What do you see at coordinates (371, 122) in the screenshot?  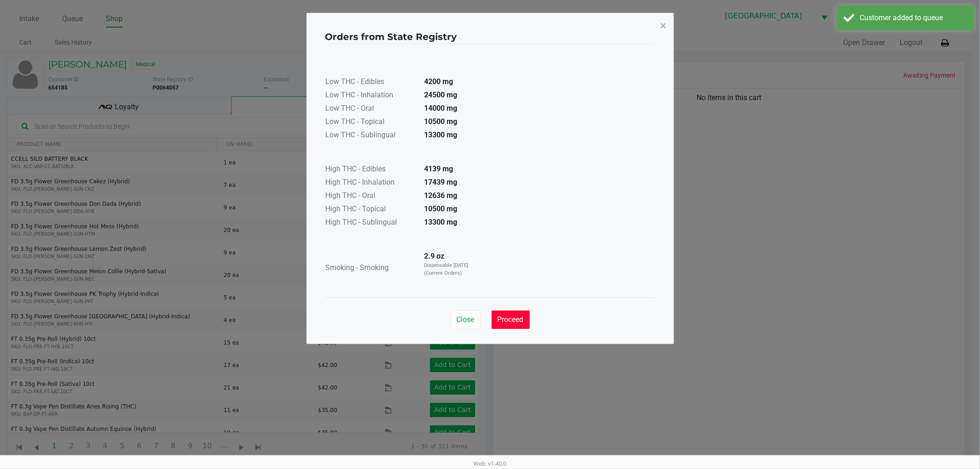 I see `td: Low THC - Topical` at bounding box center [371, 122].